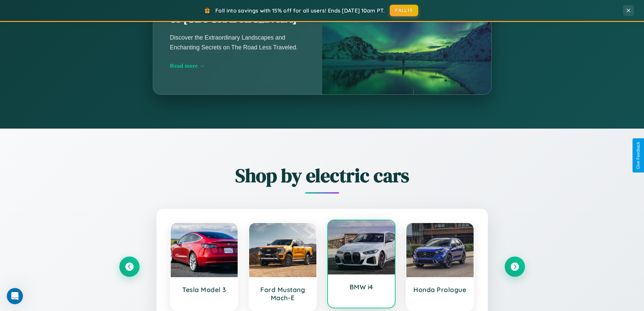 The height and width of the screenshot is (311, 644). I want to click on div: Give Feedback, so click(638, 156).